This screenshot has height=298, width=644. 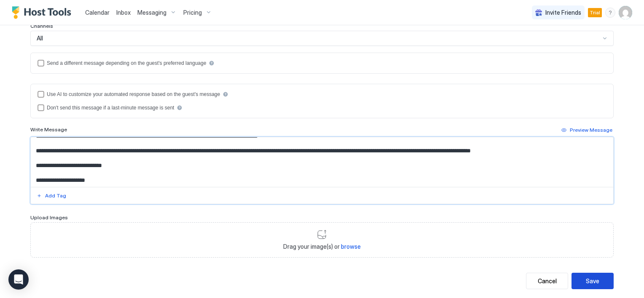 I want to click on span: browse, so click(x=351, y=247).